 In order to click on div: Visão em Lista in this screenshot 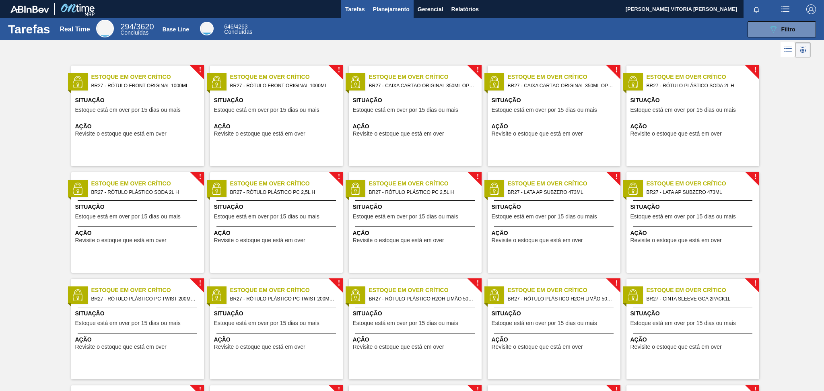, I will do `click(788, 50)`.